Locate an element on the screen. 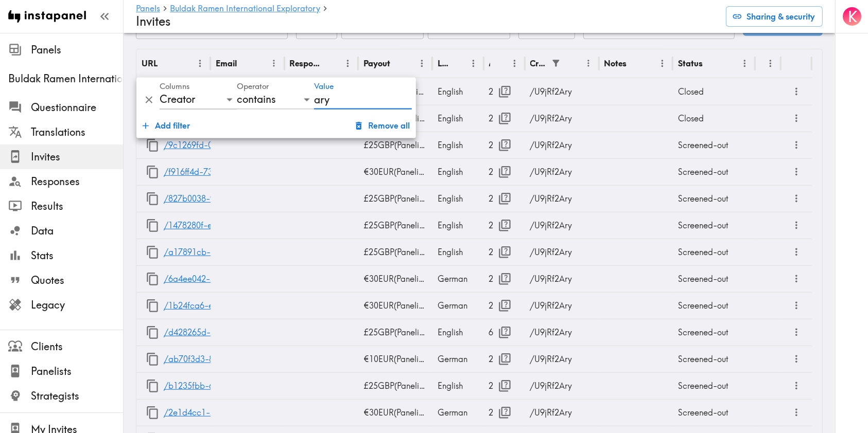 The image size is (868, 433). h4: Invites is located at coordinates (427, 21).